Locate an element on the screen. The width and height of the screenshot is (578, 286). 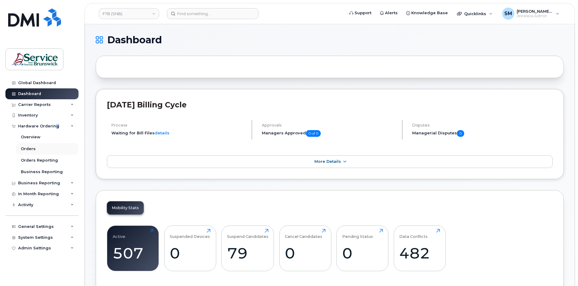
span: Dashboard is located at coordinates (134, 40).